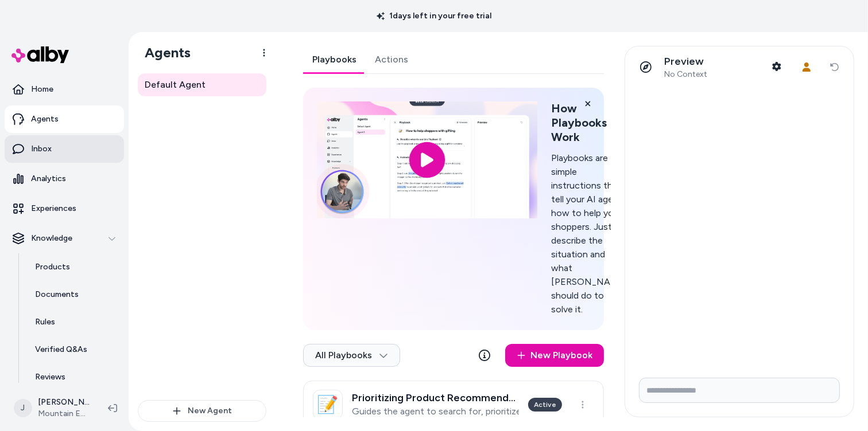 This screenshot has height=431, width=868. What do you see at coordinates (202, 85) in the screenshot?
I see `a: Default Agent` at bounding box center [202, 85].